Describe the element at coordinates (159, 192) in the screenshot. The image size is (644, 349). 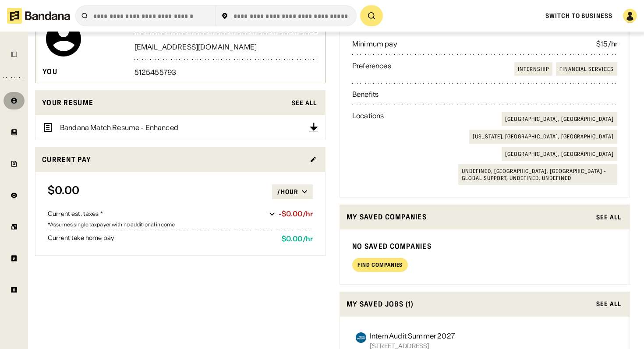
I see `div: $0.00` at that location.